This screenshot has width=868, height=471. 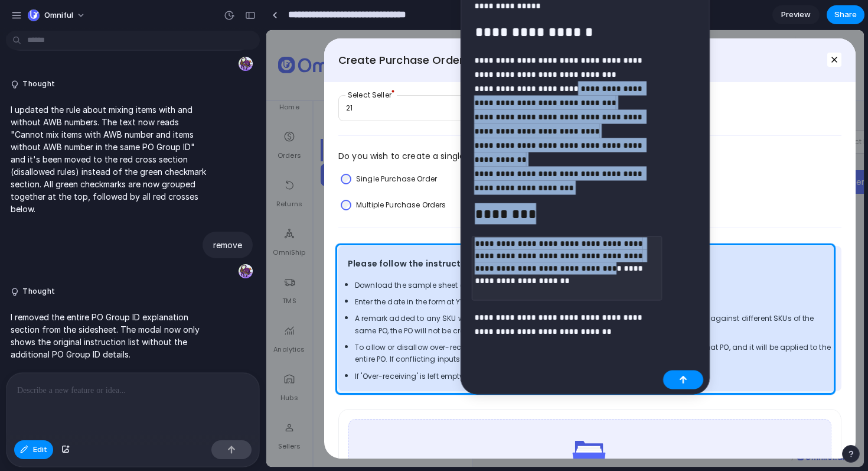 I want to click on p: I updated the rule about mixing items with and without AWB numbers. The text now reads "Cannot mi..., so click(x=109, y=159).